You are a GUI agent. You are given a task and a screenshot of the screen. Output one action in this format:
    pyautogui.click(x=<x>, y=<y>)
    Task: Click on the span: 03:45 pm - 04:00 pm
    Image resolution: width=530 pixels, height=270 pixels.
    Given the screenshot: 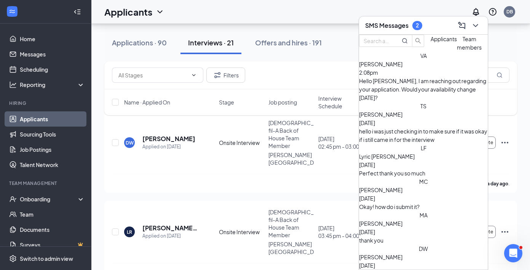 What is the action you would take?
    pyautogui.click(x=341, y=235)
    